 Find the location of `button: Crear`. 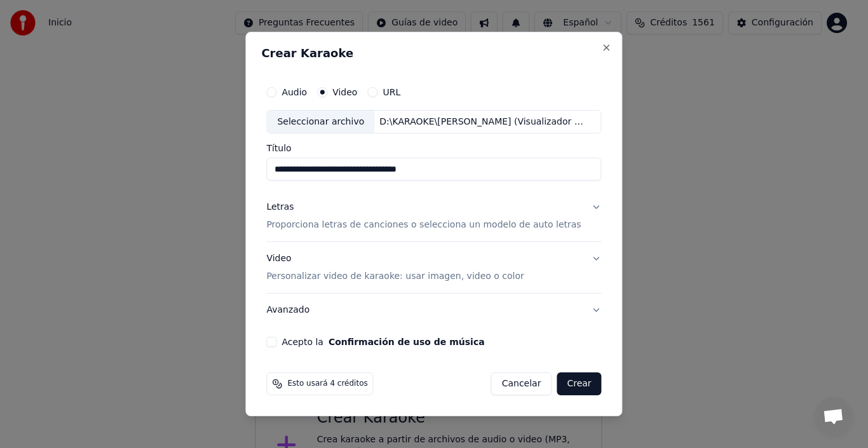

button: Crear is located at coordinates (578, 383).